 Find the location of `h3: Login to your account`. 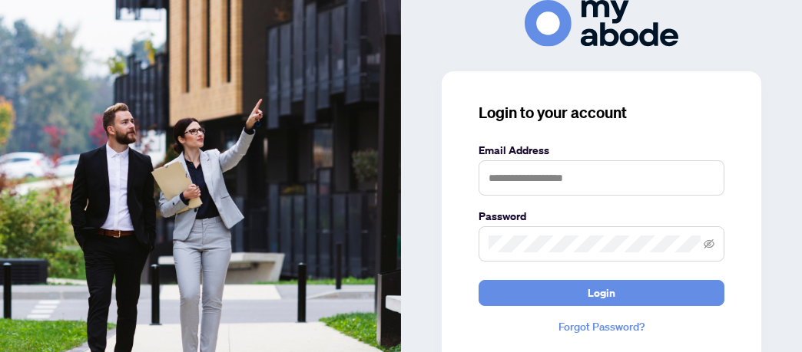

h3: Login to your account is located at coordinates (601, 113).